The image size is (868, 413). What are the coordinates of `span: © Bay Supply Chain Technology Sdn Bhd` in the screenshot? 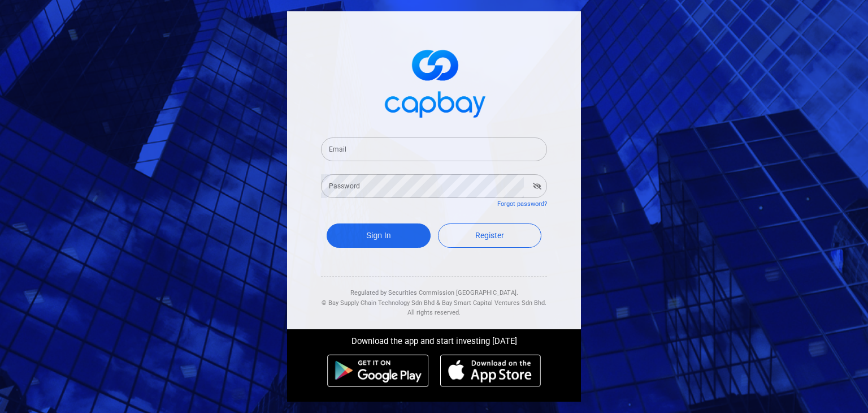 It's located at (378, 303).